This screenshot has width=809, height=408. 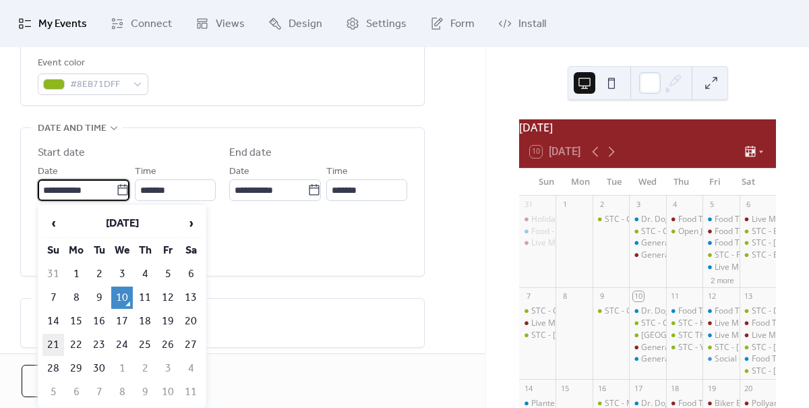 What do you see at coordinates (145, 250) in the screenshot?
I see `th: Th` at bounding box center [145, 250].